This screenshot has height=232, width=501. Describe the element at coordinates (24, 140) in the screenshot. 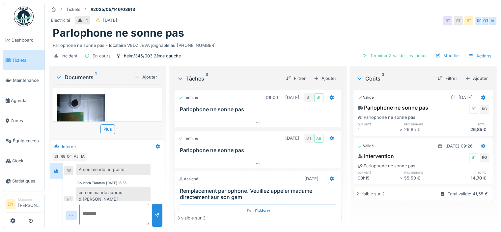

I see `a: Équipements` at that location.